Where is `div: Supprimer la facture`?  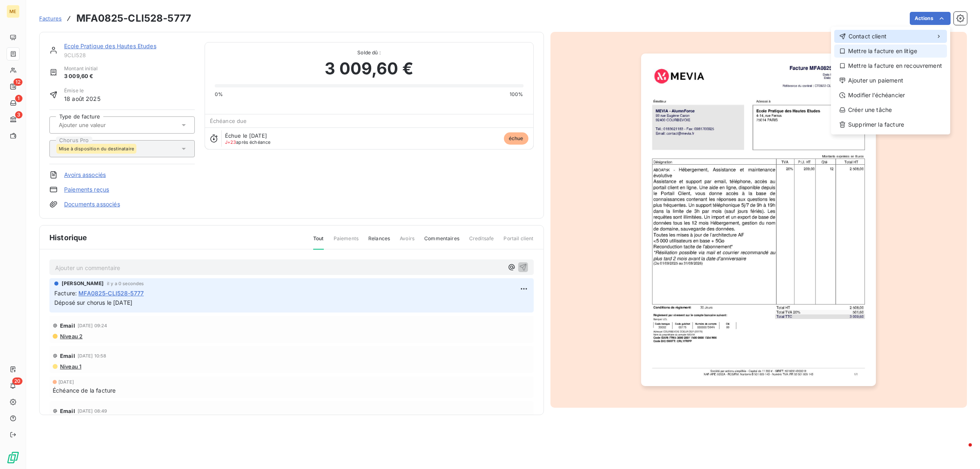 div: Supprimer la facture is located at coordinates (890, 125).